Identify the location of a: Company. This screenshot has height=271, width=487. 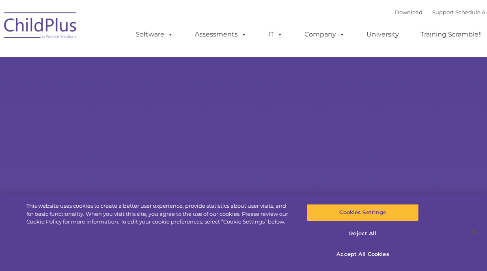
(325, 34).